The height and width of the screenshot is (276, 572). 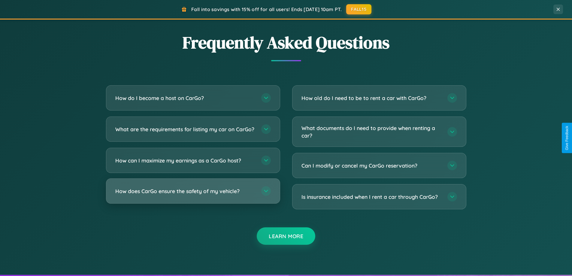 I want to click on button: Learn More, so click(x=286, y=236).